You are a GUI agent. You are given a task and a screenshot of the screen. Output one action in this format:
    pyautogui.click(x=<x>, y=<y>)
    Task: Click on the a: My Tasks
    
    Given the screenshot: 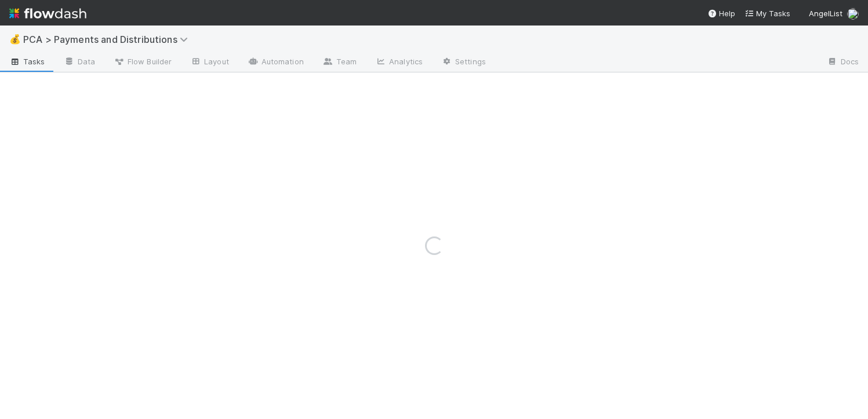 What is the action you would take?
    pyautogui.click(x=767, y=13)
    